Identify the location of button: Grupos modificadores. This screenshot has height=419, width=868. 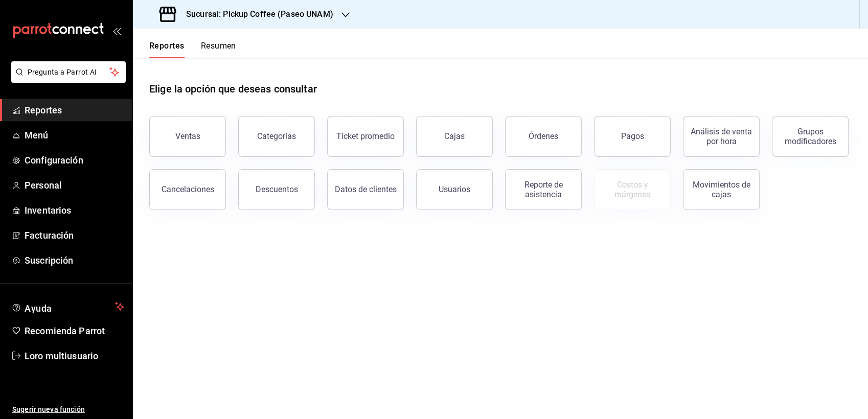
(810, 136).